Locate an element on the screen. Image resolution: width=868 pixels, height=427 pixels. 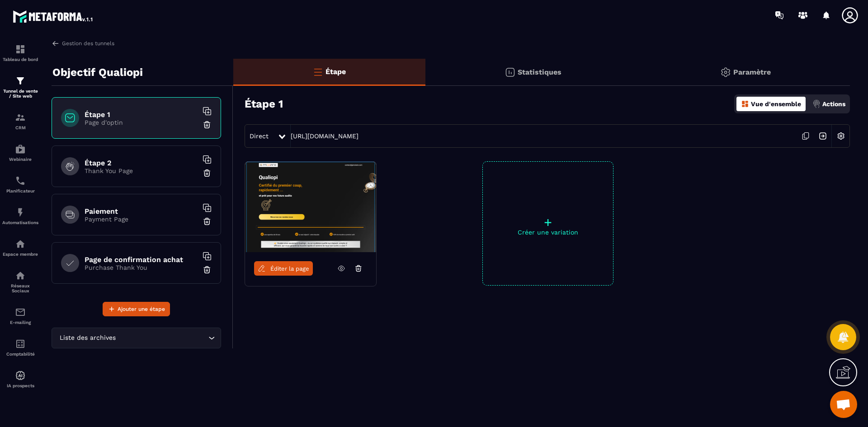
img: arrow-next.bcc2205e.svg is located at coordinates (823, 136).